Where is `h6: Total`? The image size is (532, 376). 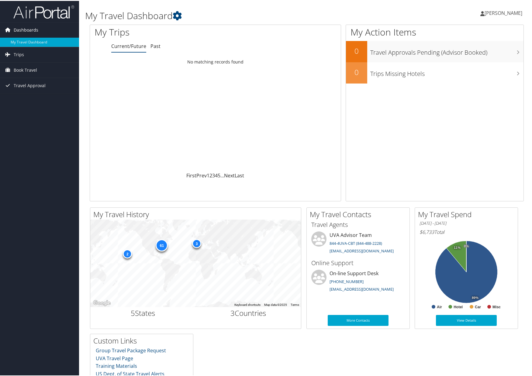
h6: Total is located at coordinates (466, 231).